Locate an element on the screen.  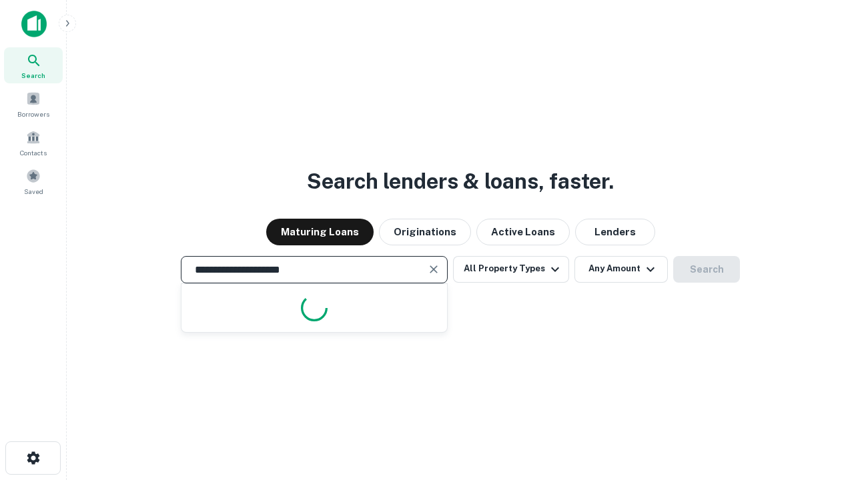
span: Borrowers is located at coordinates (33, 114).